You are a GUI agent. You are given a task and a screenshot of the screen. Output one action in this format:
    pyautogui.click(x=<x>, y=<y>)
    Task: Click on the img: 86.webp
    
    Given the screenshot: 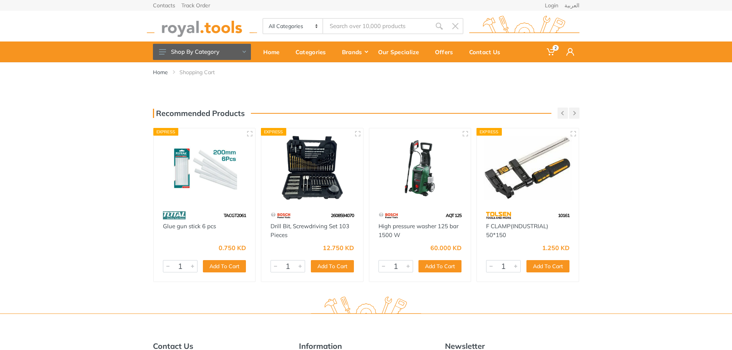 What is the action you would take?
    pyautogui.click(x=175, y=215)
    